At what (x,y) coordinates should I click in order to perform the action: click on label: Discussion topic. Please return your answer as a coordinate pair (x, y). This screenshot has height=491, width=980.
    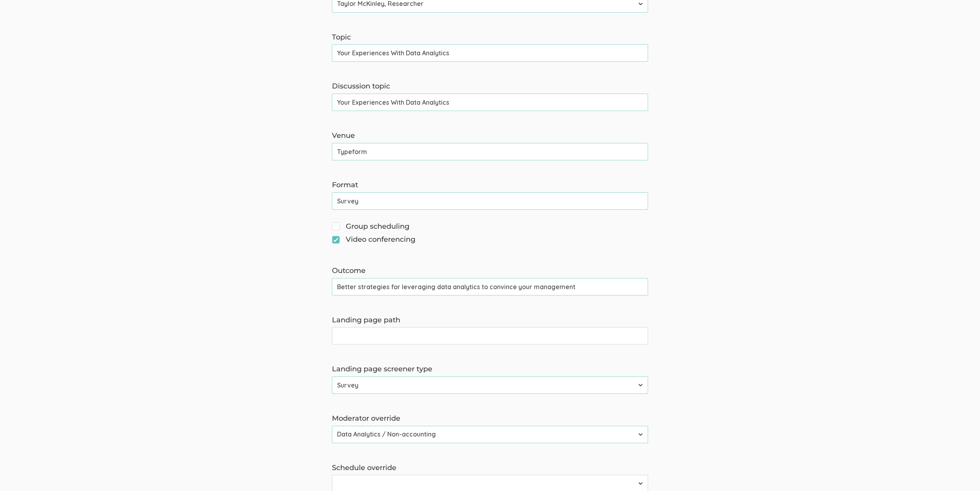
    Looking at the image, I should click on (490, 86).